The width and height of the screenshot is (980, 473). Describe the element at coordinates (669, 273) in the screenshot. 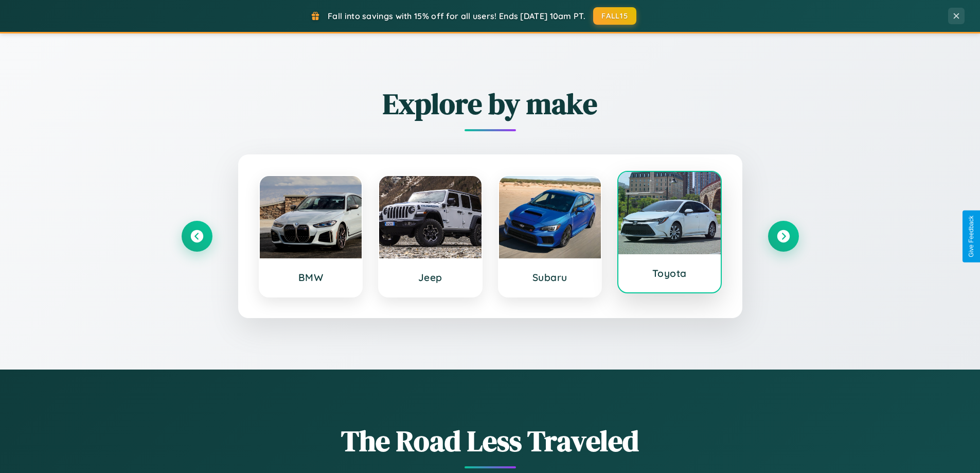

I see `h3: Toyota` at that location.